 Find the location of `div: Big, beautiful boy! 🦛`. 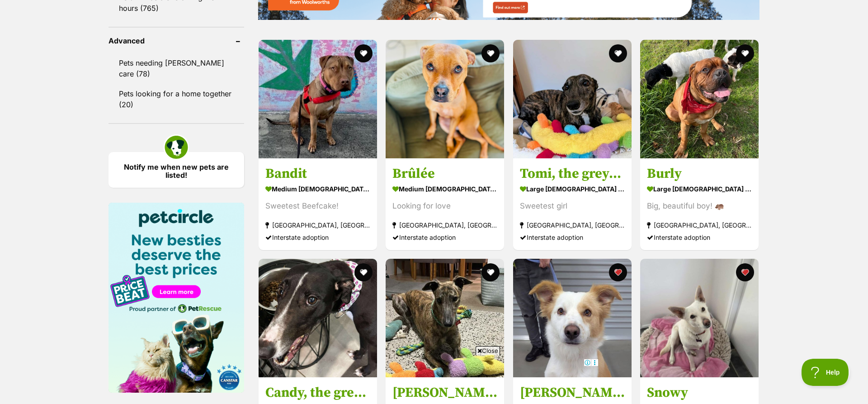

div: Big, beautiful boy! 🦛 is located at coordinates (699, 206).